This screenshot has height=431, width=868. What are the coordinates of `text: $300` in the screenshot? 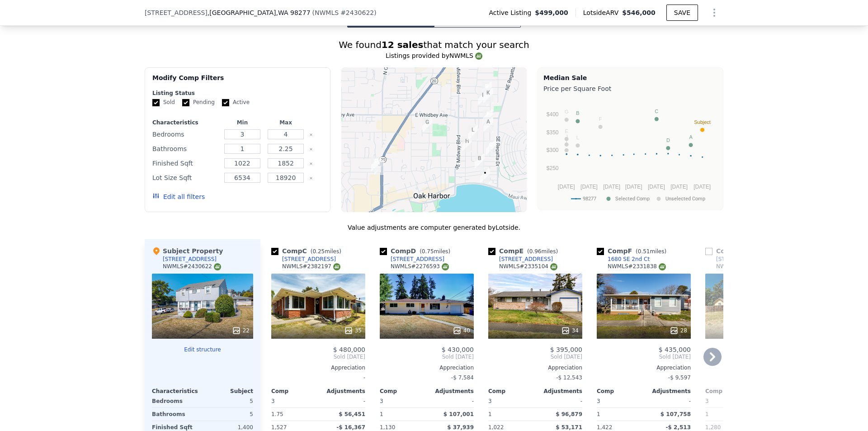 It's located at (552, 150).